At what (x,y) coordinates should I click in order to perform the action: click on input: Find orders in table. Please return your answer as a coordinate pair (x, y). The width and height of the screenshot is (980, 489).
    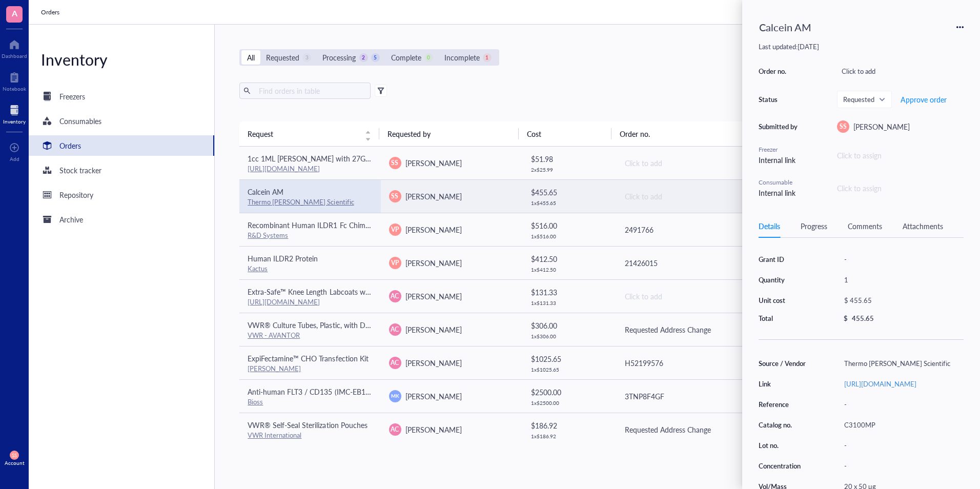
    Looking at the image, I should click on (311, 91).